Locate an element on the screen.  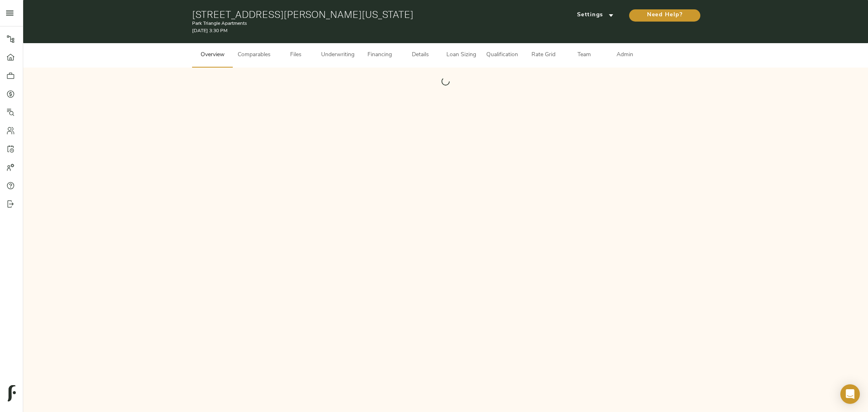
span: Rate Grid is located at coordinates (543, 55).